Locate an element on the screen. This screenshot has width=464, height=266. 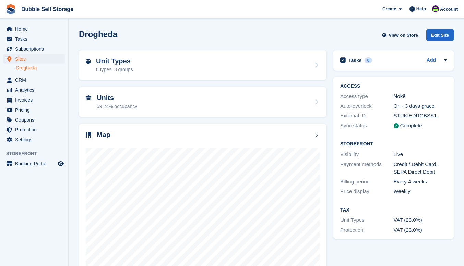
div: On - 3 days grace is located at coordinates (420, 106).